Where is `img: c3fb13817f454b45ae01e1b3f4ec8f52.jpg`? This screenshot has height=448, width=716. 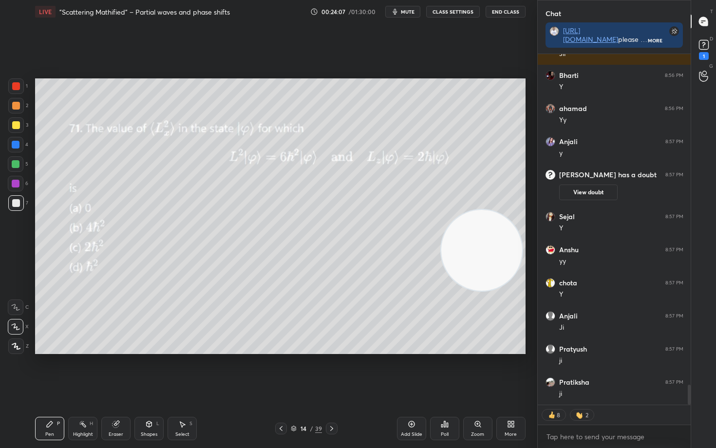 img: c3fb13817f454b45ae01e1b3f4ec8f52.jpg is located at coordinates (551, 217).